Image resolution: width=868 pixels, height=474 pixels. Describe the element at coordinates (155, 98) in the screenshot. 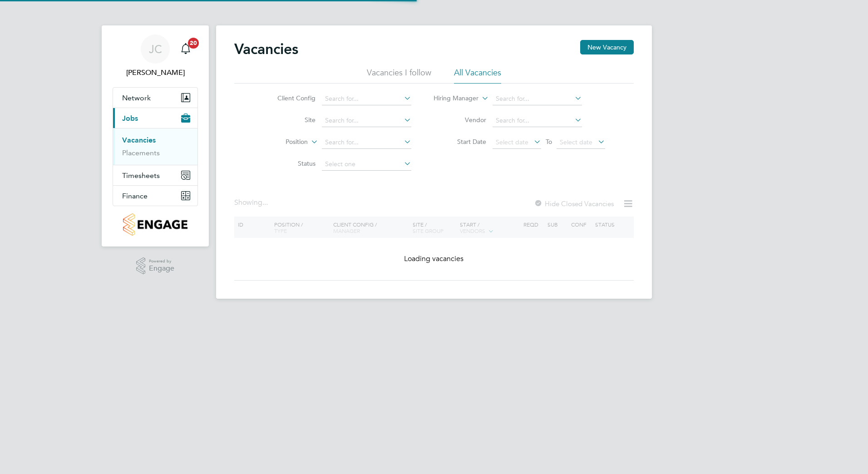

I see `button: Network` at that location.